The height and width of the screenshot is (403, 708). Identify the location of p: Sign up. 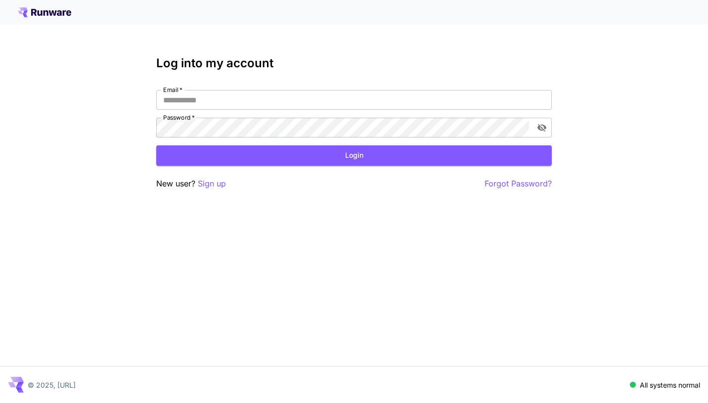
(212, 183).